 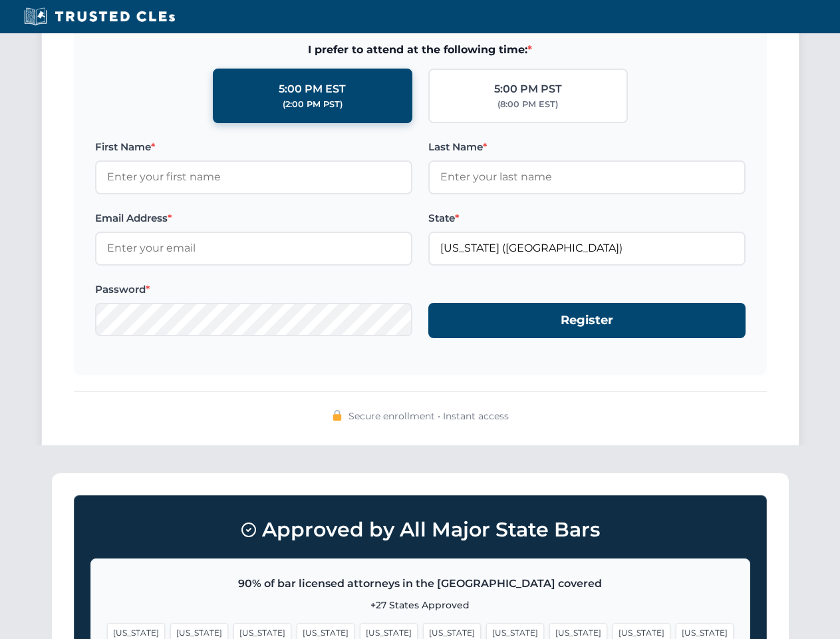 I want to click on div: (8:00 PM EST), so click(x=527, y=105).